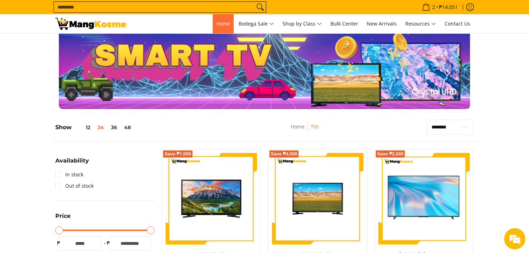 The image size is (529, 253). What do you see at coordinates (260, 7) in the screenshot?
I see `button: Search` at bounding box center [260, 7].